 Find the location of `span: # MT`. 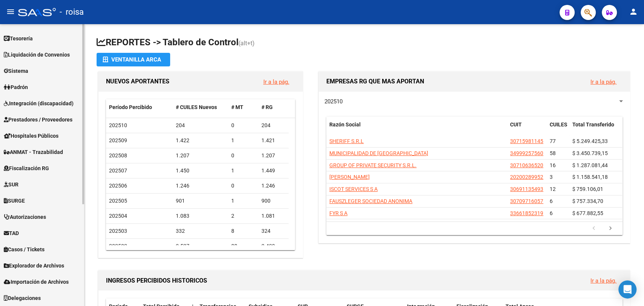

span: # MT is located at coordinates (237, 107).